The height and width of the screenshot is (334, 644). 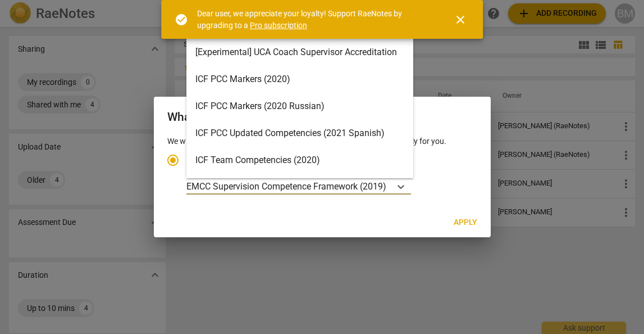 I want to click on button: Apply, so click(x=465, y=223).